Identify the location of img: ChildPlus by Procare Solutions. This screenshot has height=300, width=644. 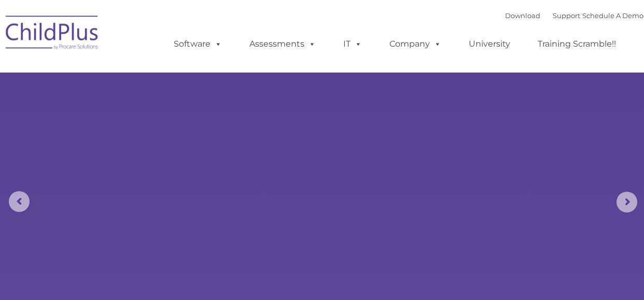
(53, 34).